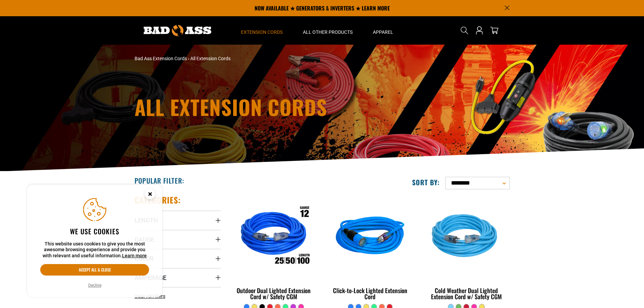  What do you see at coordinates (383, 31) in the screenshot?
I see `summary: Apparel` at bounding box center [383, 31].